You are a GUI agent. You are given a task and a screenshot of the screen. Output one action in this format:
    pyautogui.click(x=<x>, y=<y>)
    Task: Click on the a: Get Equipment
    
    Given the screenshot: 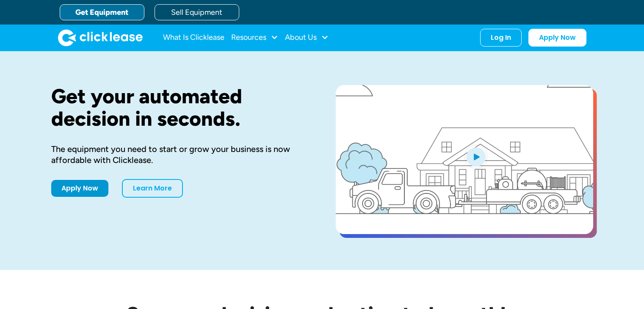 What is the action you would take?
    pyautogui.click(x=102, y=12)
    